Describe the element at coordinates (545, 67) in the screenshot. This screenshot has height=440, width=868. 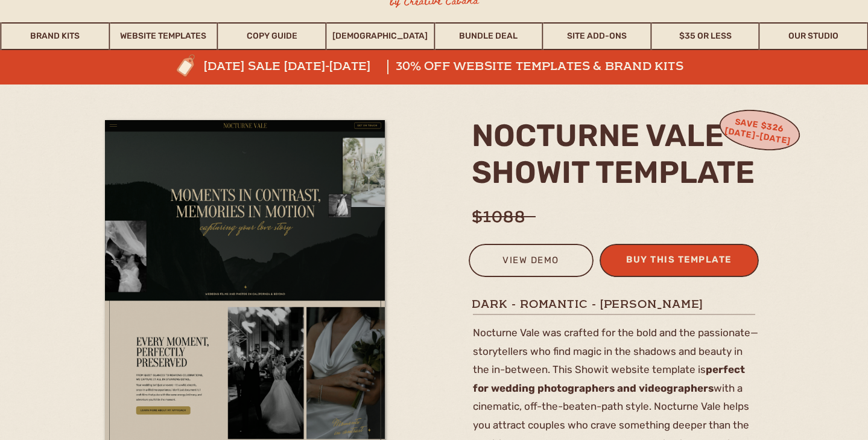
I see `a: 30% off website templates & brand kits` at that location.